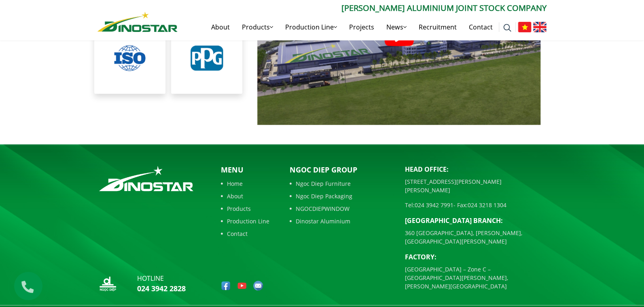  I want to click on p: Menu, so click(245, 170).